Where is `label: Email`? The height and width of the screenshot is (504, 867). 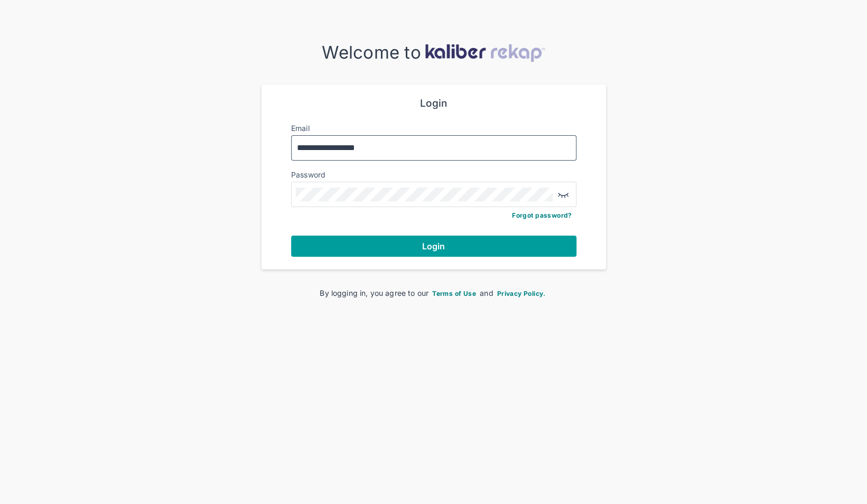
label: Email is located at coordinates (300, 128).